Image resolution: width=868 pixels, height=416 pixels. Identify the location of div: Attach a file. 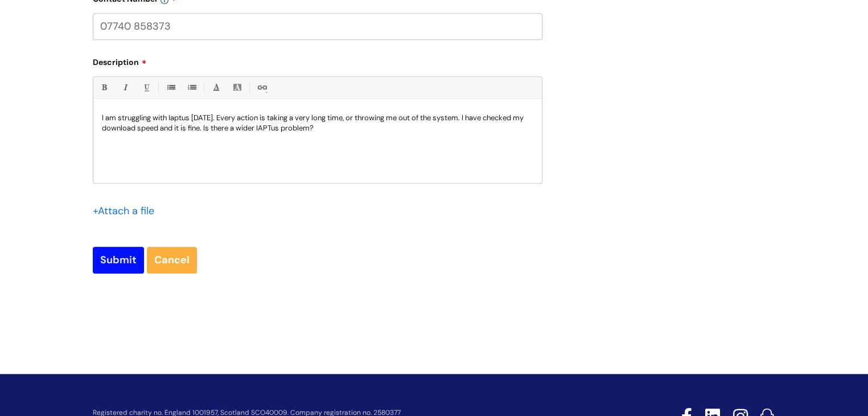
(127, 211).